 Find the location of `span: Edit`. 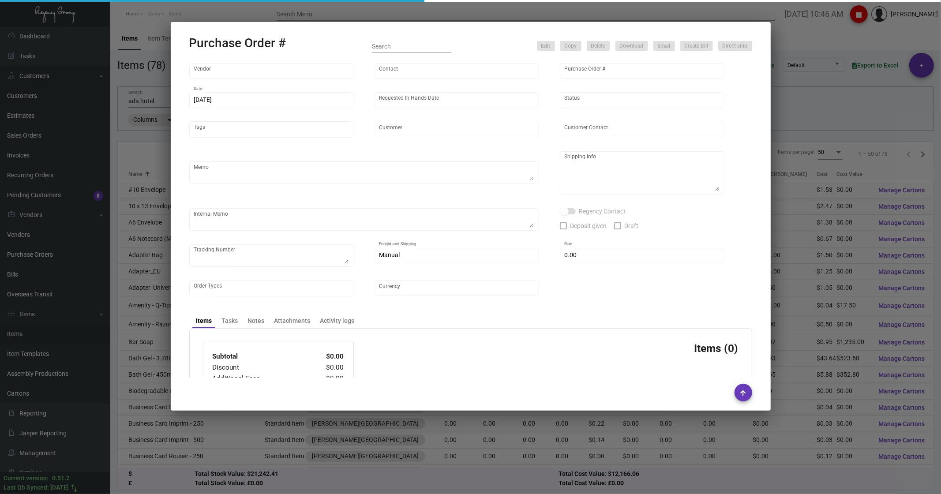

span: Edit is located at coordinates (545, 46).